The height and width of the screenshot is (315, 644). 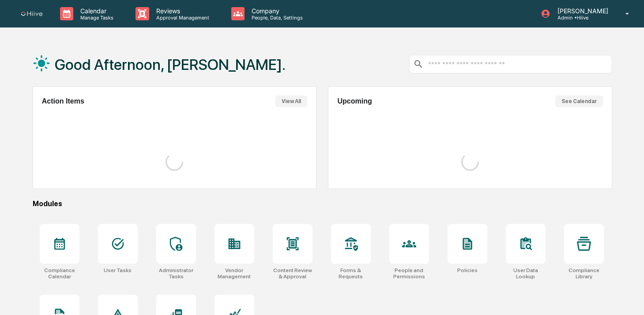 What do you see at coordinates (322, 204) in the screenshot?
I see `div: Modules` at bounding box center [322, 204].